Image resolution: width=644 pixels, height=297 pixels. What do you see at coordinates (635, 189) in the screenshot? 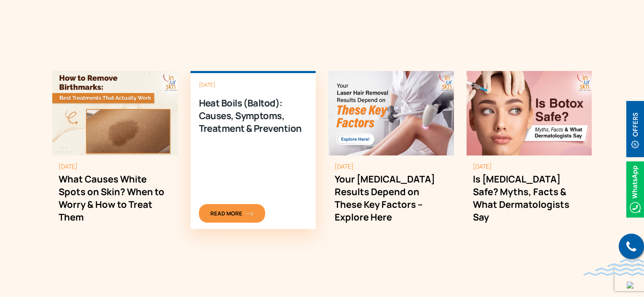
I see `img: Whatsappicon` at bounding box center [635, 189].